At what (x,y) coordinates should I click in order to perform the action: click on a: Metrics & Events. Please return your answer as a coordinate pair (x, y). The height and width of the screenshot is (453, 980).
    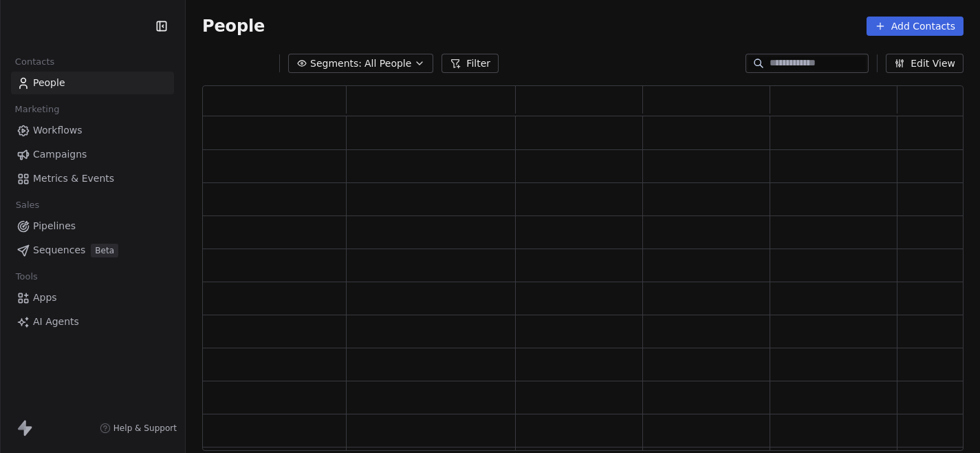
    Looking at the image, I should click on (92, 178).